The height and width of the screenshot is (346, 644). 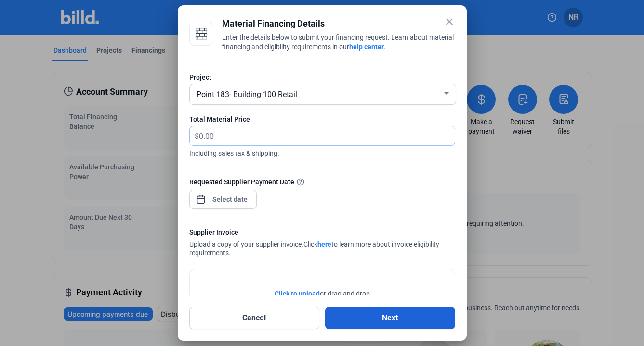 I want to click on span: or drag and drop, so click(x=345, y=294).